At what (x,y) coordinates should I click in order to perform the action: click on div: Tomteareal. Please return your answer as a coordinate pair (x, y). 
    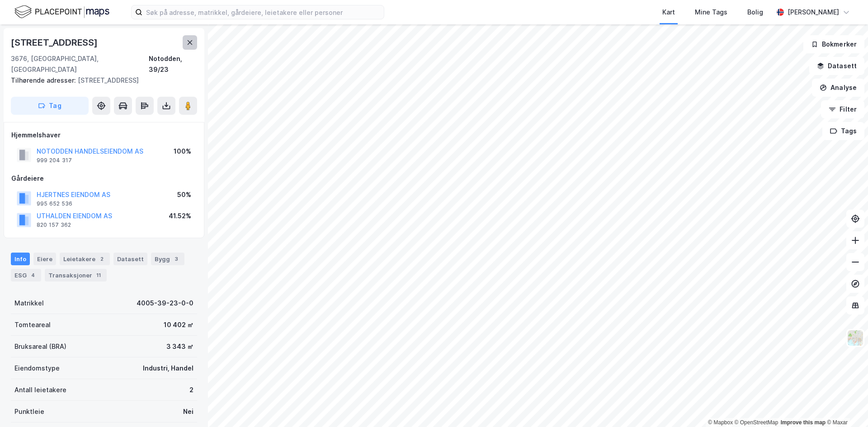
    Looking at the image, I should click on (33, 325).